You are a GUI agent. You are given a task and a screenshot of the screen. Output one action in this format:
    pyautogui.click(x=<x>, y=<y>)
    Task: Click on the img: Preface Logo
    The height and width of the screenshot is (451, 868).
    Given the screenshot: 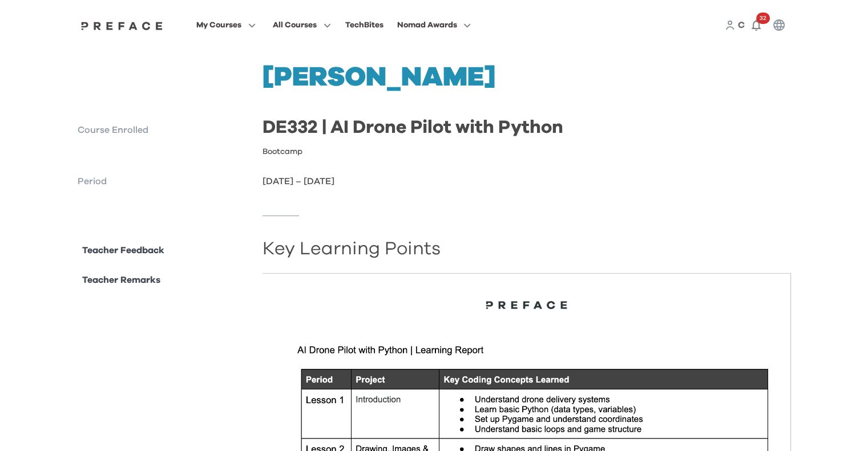 What is the action you would take?
    pyautogui.click(x=122, y=25)
    